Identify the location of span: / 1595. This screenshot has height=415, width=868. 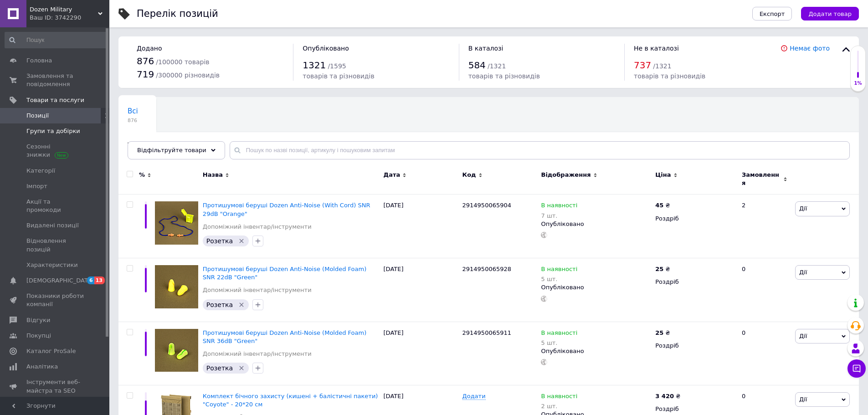
(337, 66).